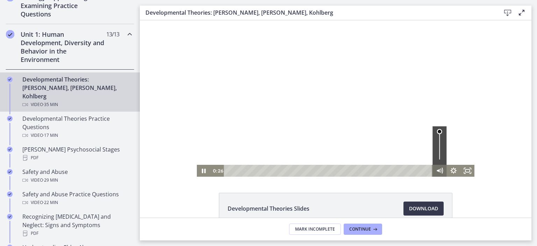 The image size is (537, 246). Describe the element at coordinates (314, 150) in the screenshot. I see `button: Show settings menu` at that location.